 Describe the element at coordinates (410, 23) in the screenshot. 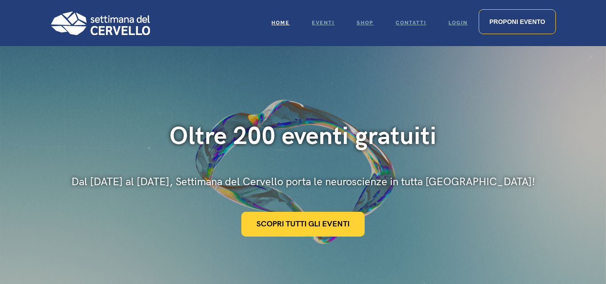

I see `span: Contatti` at that location.